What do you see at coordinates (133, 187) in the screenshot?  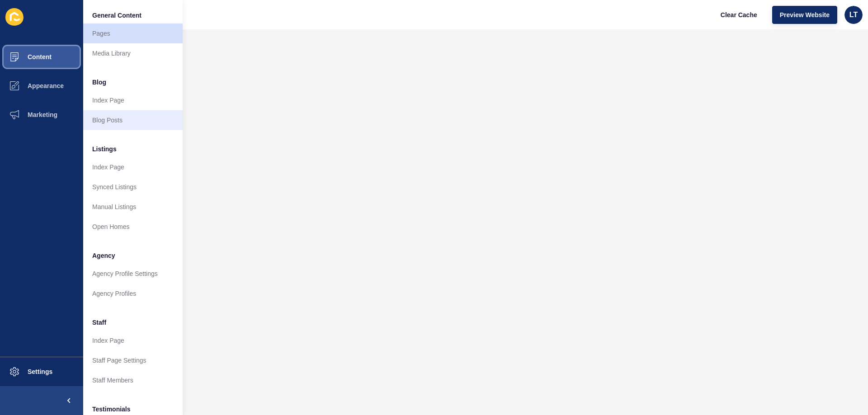 I see `a: Synced Listings` at bounding box center [133, 187].